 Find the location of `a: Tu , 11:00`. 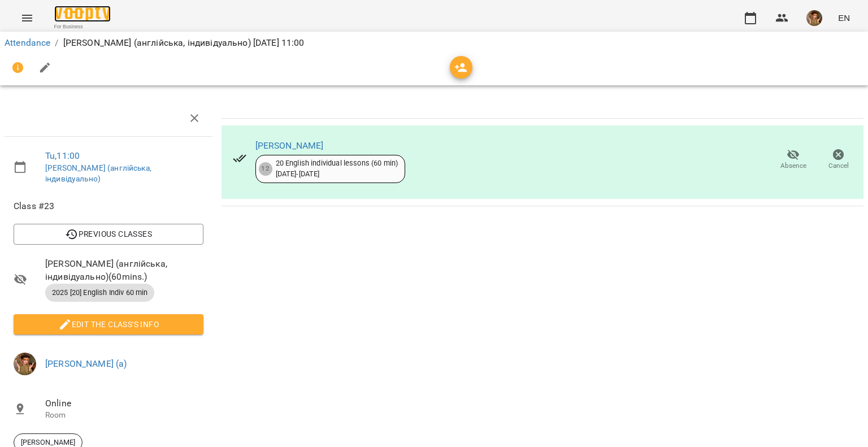

a: Tu , 11:00 is located at coordinates (62, 155).